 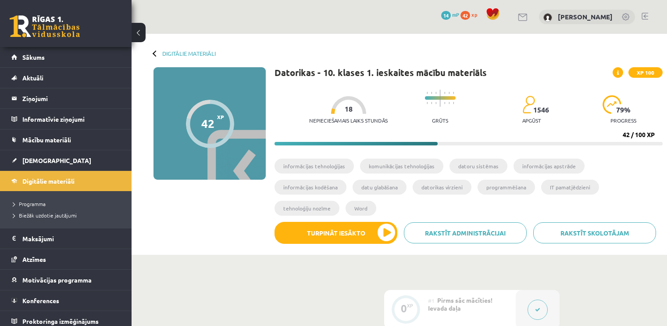 What do you see at coordinates (612, 104) in the screenshot?
I see `img: icon-progress-161ccf0a02000e728c5f80fcf4c31c7af3da0e1684b2b1d7c360e028c24a22f1.svg` at bounding box center [612, 104].